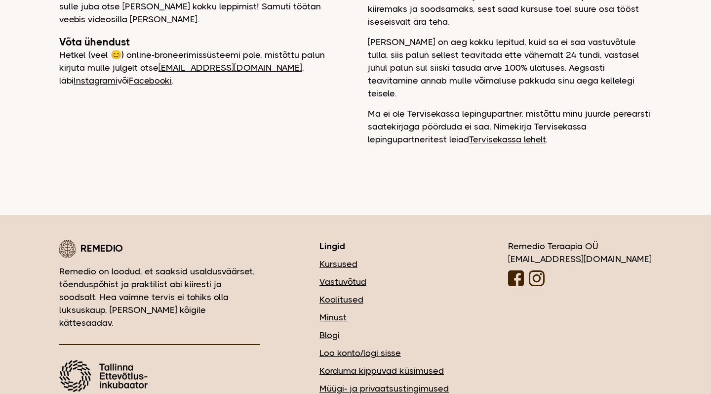 This screenshot has width=711, height=394. Describe the element at coordinates (384, 264) in the screenshot. I see `a: Kursused` at that location.